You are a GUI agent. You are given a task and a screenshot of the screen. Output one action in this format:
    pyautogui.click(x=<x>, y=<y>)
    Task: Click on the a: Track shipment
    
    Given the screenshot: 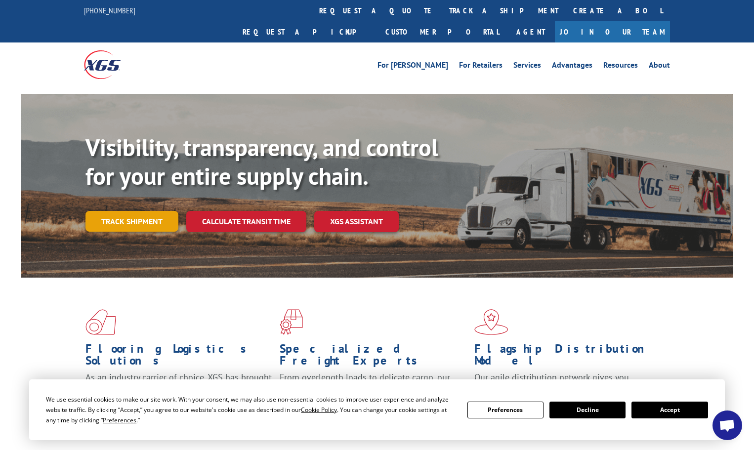 What is the action you would take?
    pyautogui.click(x=132, y=221)
    